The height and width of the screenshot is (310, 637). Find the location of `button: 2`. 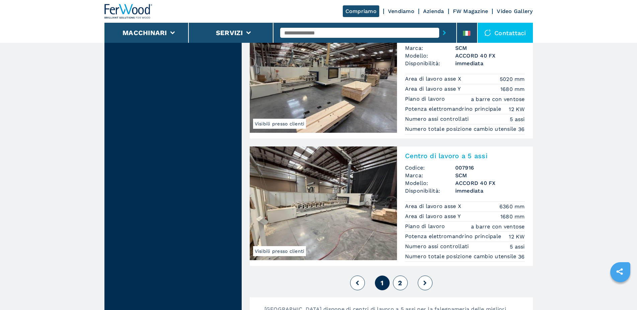

button: 2 is located at coordinates (400, 283).